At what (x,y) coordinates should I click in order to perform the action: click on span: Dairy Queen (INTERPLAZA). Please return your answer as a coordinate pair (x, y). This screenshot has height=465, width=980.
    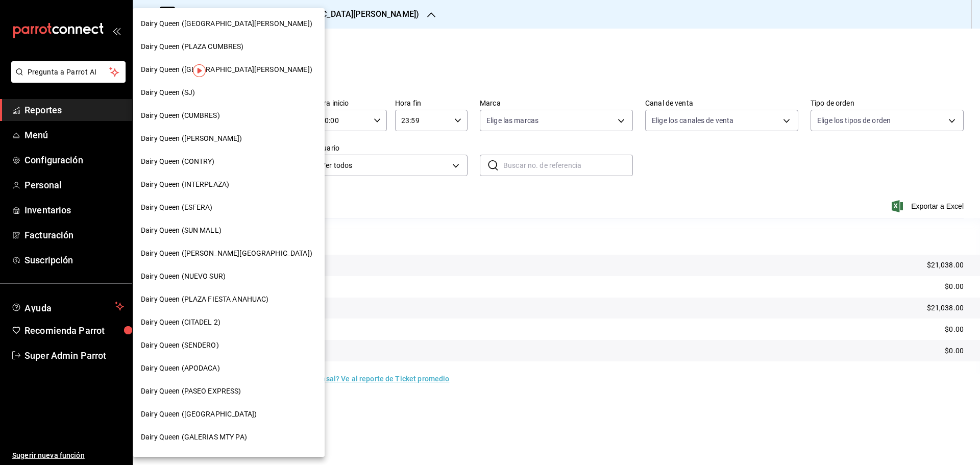
    Looking at the image, I should click on (185, 185).